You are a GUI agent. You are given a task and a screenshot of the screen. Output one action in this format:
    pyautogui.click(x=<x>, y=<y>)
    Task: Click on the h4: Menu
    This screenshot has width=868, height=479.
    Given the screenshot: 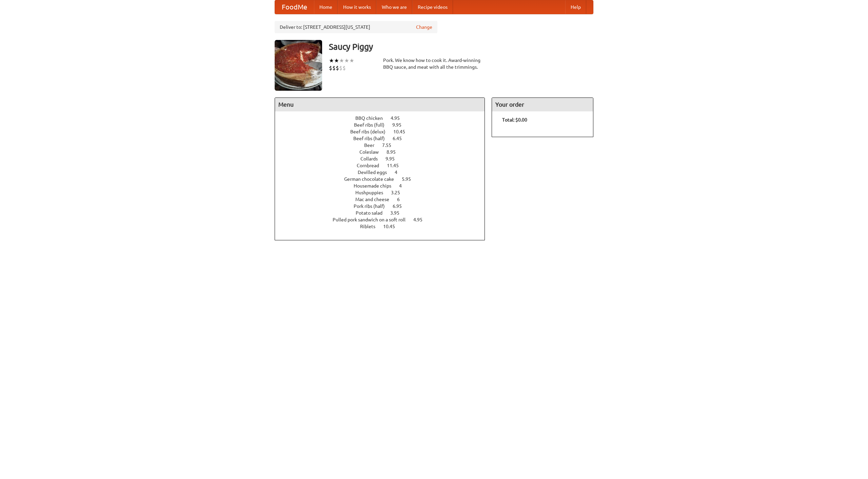 What is the action you would take?
    pyautogui.click(x=380, y=105)
    